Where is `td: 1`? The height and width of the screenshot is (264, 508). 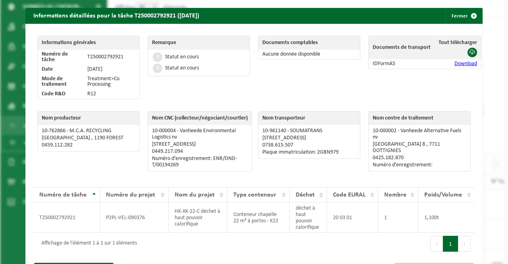 td: 1 is located at coordinates (398, 217).